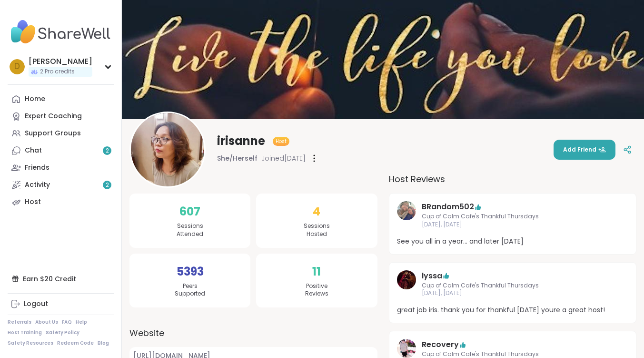  Describe the element at coordinates (61, 168) in the screenshot. I see `a: Friends` at that location.